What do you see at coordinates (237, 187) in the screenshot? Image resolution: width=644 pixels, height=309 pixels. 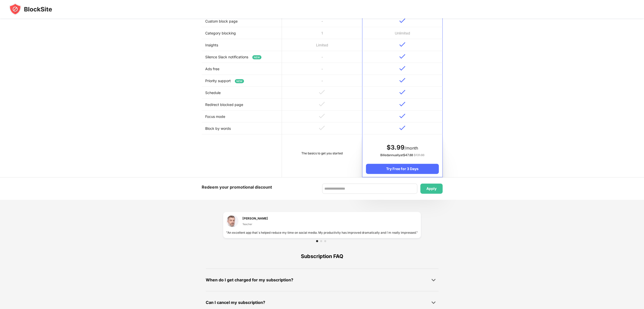 I see `div: Redeem your promotional discount` at bounding box center [237, 187].